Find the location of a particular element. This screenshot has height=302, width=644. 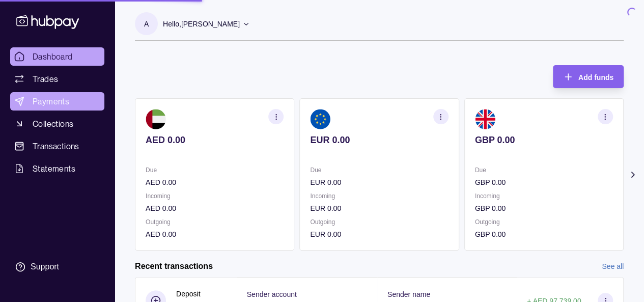

p: Sender account is located at coordinates (272, 295).